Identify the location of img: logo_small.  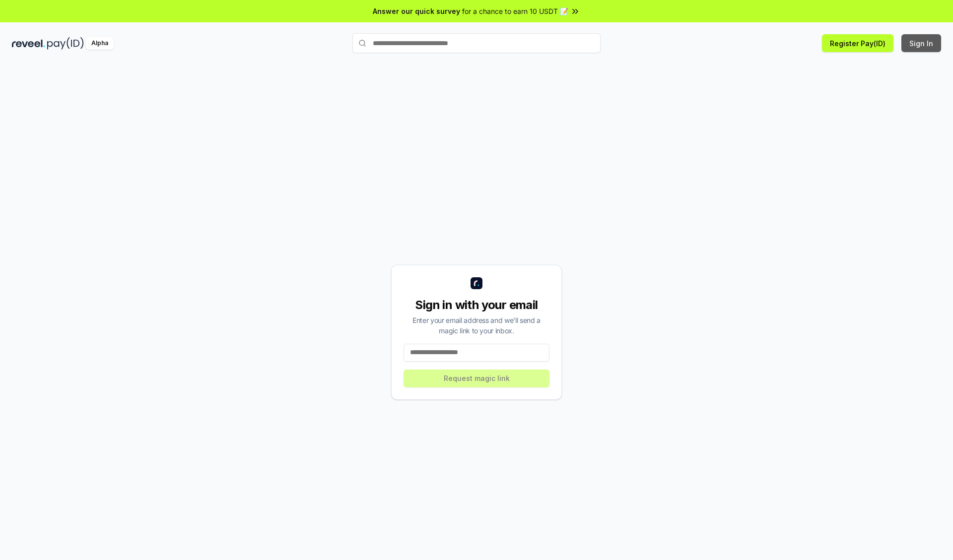
(476, 283).